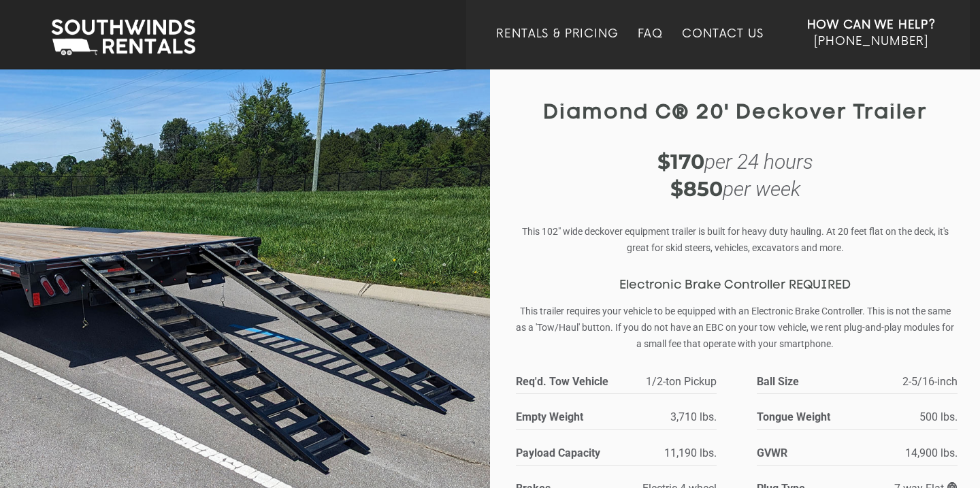 The height and width of the screenshot is (488, 980). Describe the element at coordinates (572, 381) in the screenshot. I see `strong: Req'd. Tow Vehicle` at that location.